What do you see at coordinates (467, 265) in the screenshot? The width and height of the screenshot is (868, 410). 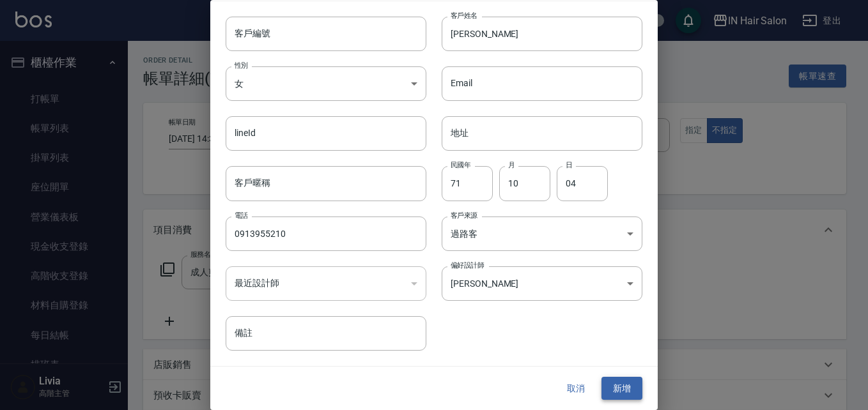 I see `label: 偏好設計師` at bounding box center [467, 265].